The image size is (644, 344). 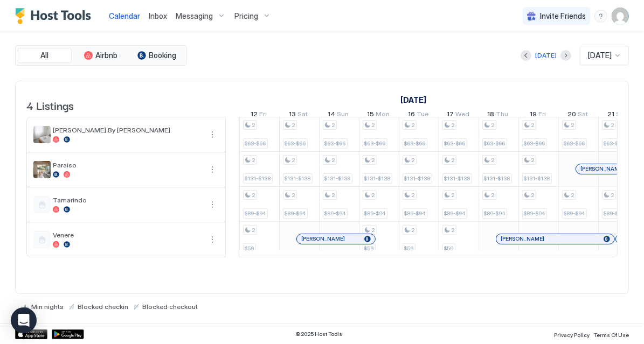 I want to click on a: December 20, 2025, so click(x=578, y=115).